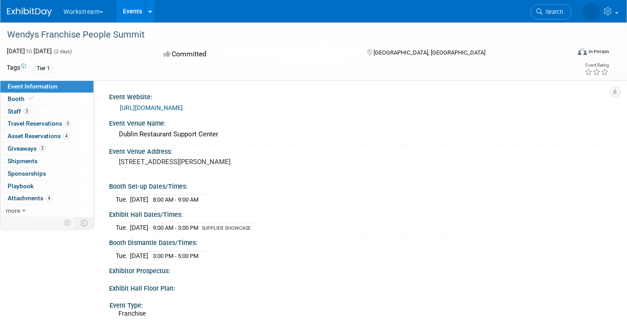  Describe the element at coordinates (47, 111) in the screenshot. I see `a: Staff3` at that location.